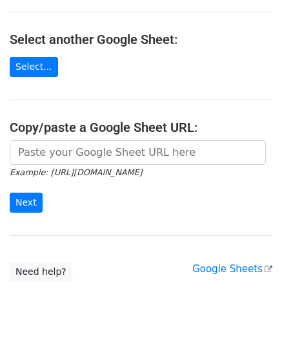  I want to click on a: Google Sheets, so click(233, 269).